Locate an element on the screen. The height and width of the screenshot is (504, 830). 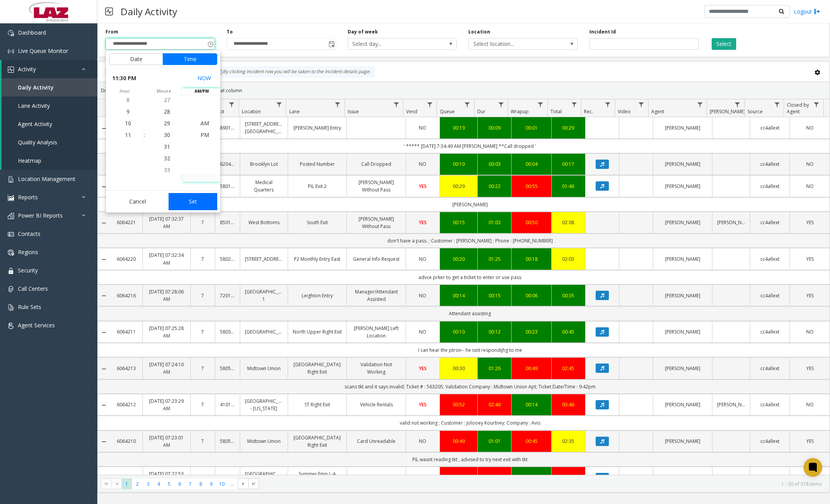
a: 00:55 is located at coordinates (531, 186).